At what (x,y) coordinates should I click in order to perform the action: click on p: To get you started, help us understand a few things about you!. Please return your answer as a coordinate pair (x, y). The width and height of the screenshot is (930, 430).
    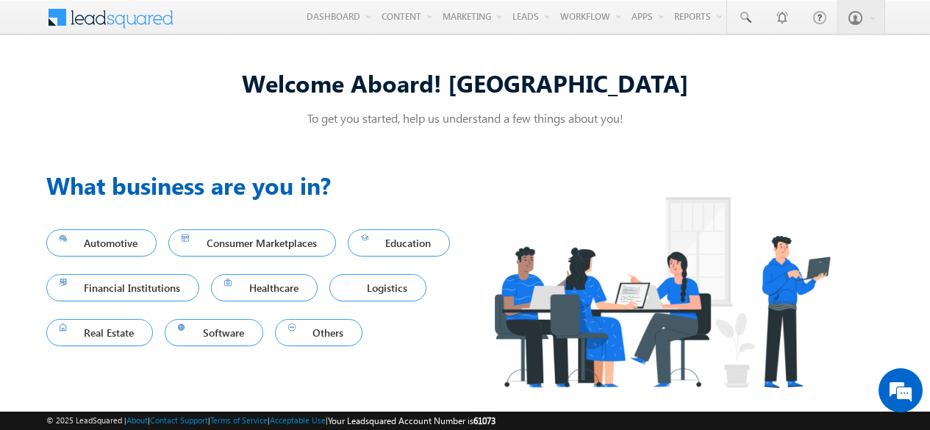
    Looking at the image, I should click on (465, 118).